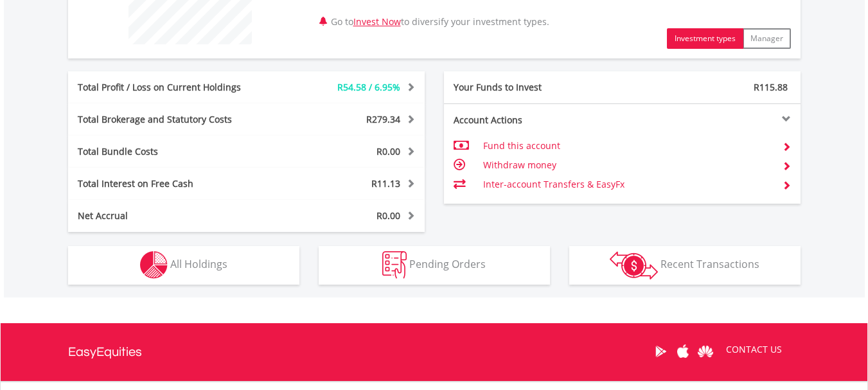  What do you see at coordinates (706, 351) in the screenshot?
I see `a: Huawei` at bounding box center [706, 351].